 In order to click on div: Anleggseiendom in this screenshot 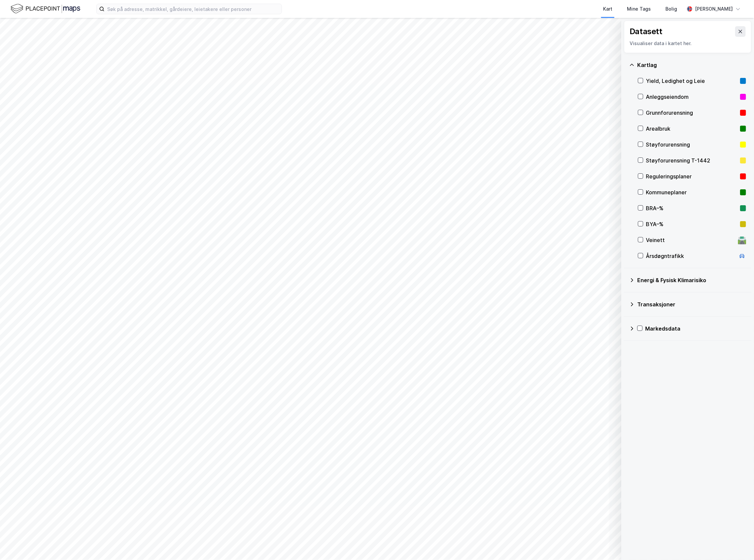, I will do `click(692, 97)`.